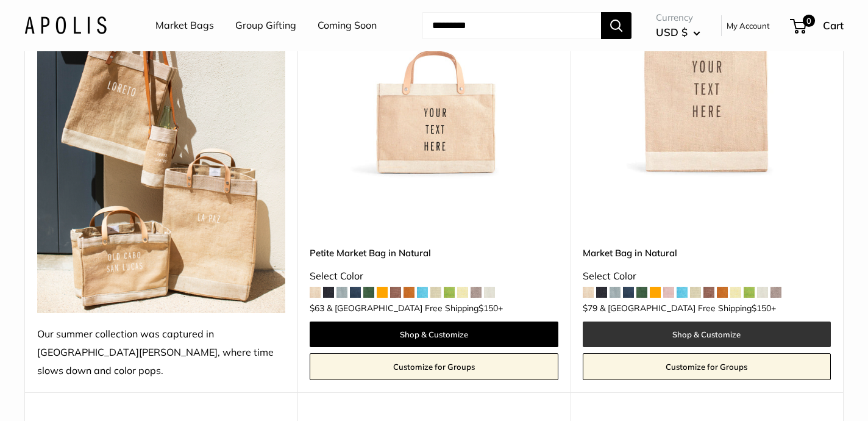  Describe the element at coordinates (672, 31) in the screenshot. I see `span: USD $` at that location.